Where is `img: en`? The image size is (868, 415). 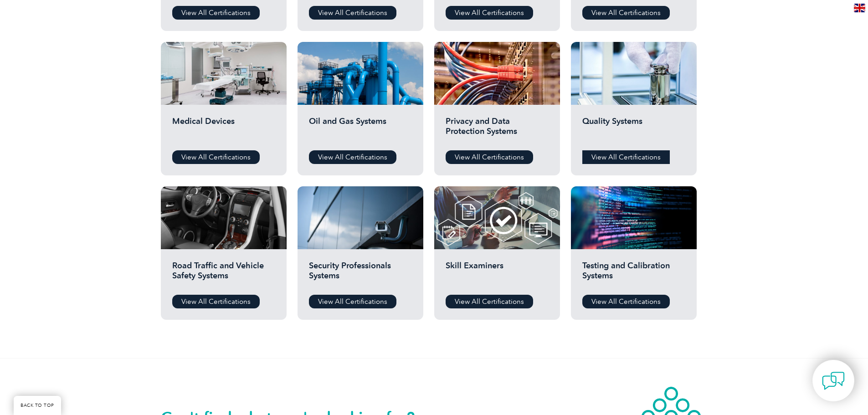
img: en is located at coordinates (859, 8).